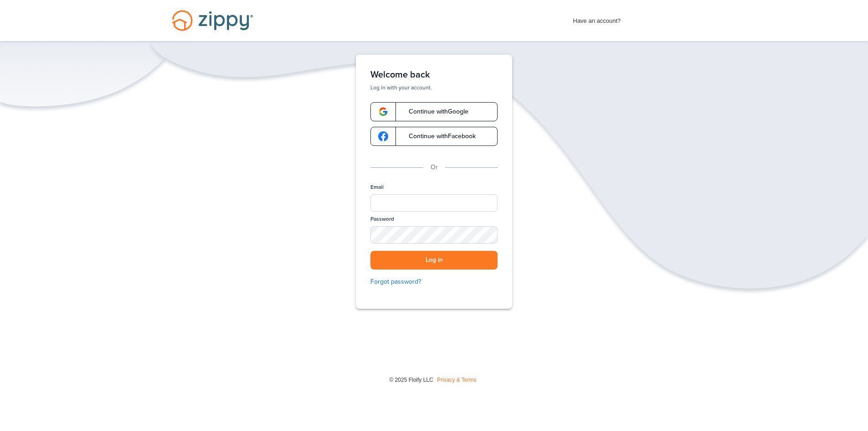 The height and width of the screenshot is (431, 868). I want to click on span: Continue with Facebook, so click(437, 136).